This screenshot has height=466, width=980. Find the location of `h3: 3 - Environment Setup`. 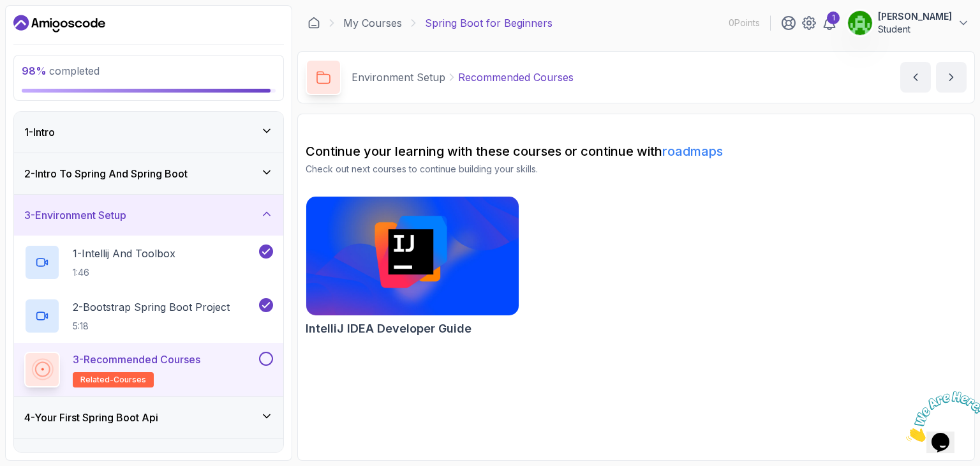

h3: 3 - Environment Setup is located at coordinates (76, 216).